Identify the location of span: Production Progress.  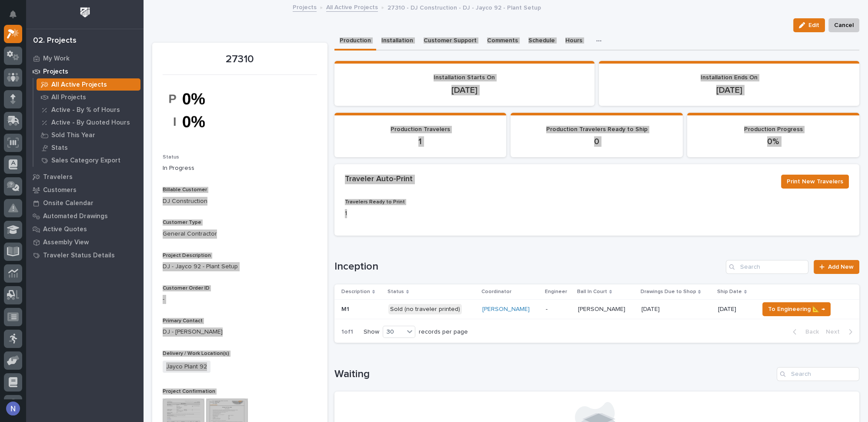
(774, 130).